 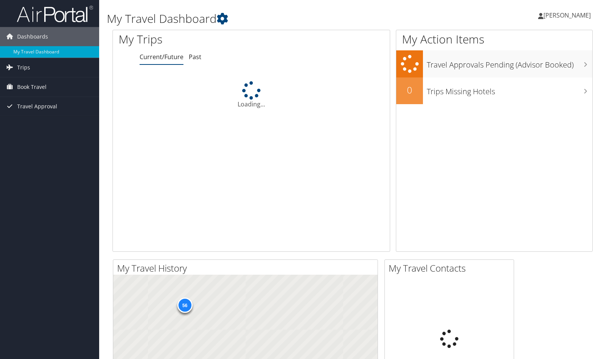 What do you see at coordinates (271, 19) in the screenshot?
I see `h1: My Travel Dashboard` at bounding box center [271, 19].